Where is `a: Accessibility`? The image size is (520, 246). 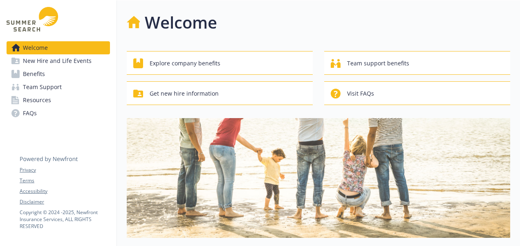
a: Accessibility is located at coordinates (65, 191).